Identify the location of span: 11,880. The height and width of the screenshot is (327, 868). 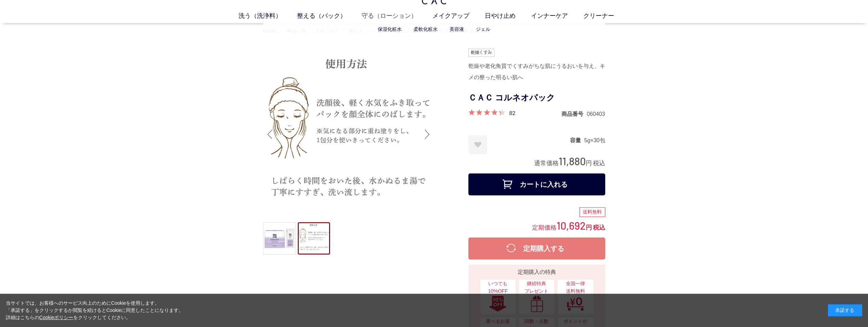
(572, 160).